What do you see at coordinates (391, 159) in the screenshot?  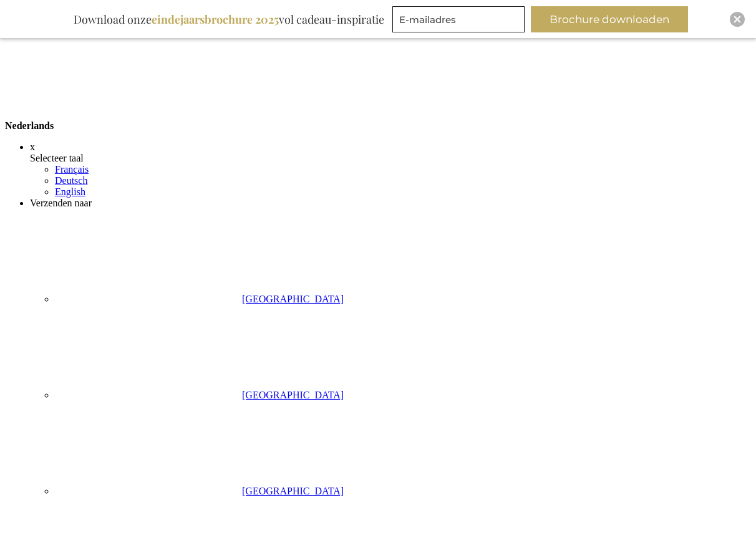 I see `div: Selecteer taal` at bounding box center [391, 159].